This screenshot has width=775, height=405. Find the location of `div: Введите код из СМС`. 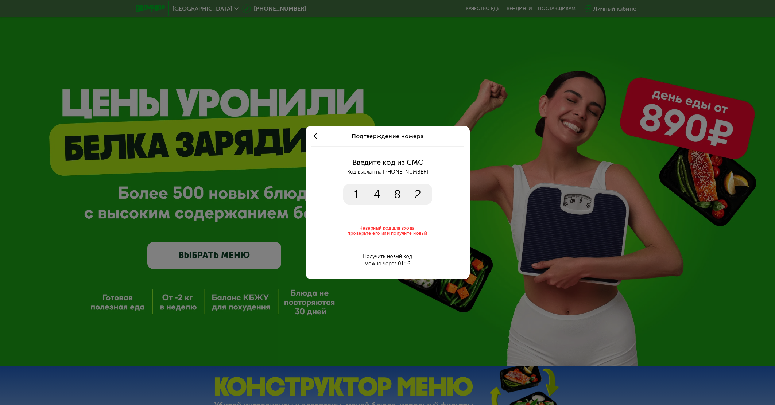

div: Введите код из СМС is located at coordinates (388, 162).